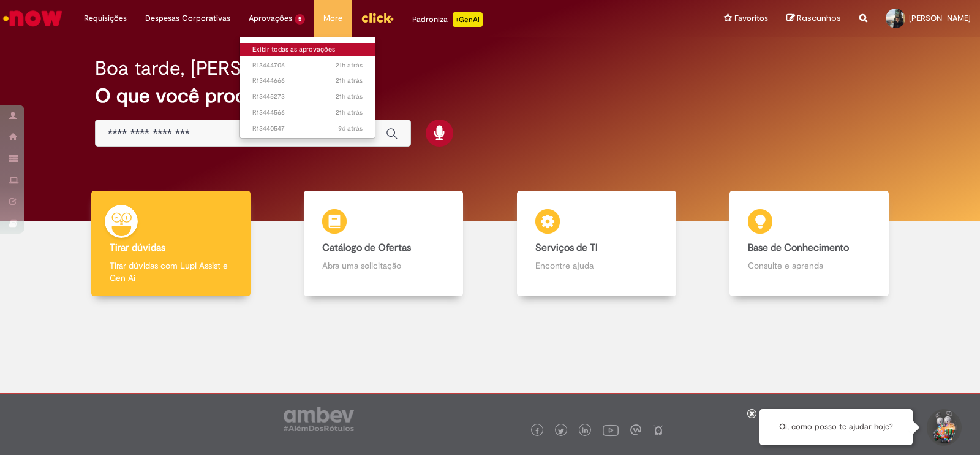  I want to click on span: Requisições, so click(105, 18).